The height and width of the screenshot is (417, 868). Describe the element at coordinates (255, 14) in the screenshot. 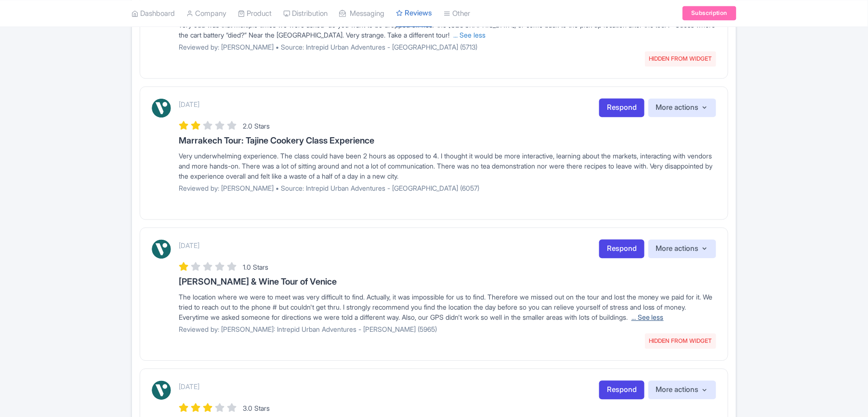

I see `a: Product` at that location.